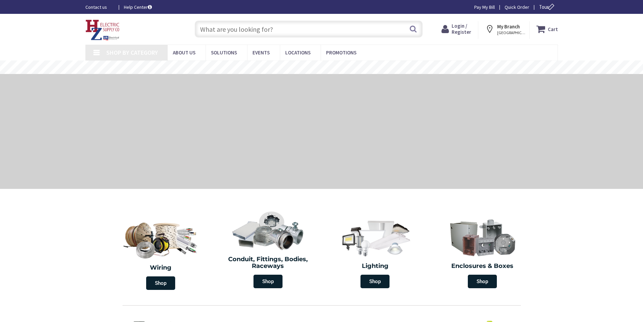 The image size is (643, 322). Describe the element at coordinates (548, 29) in the screenshot. I see `a: Cart` at that location.